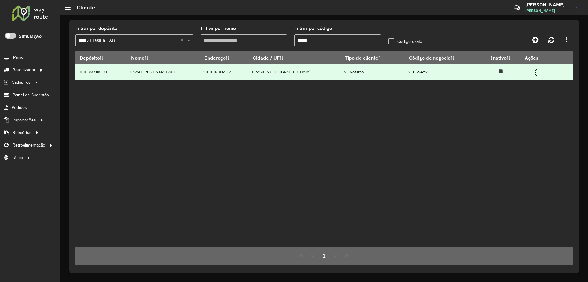 The height and width of the screenshot is (282, 588). I want to click on span: Painel de Sugestão, so click(31, 95).